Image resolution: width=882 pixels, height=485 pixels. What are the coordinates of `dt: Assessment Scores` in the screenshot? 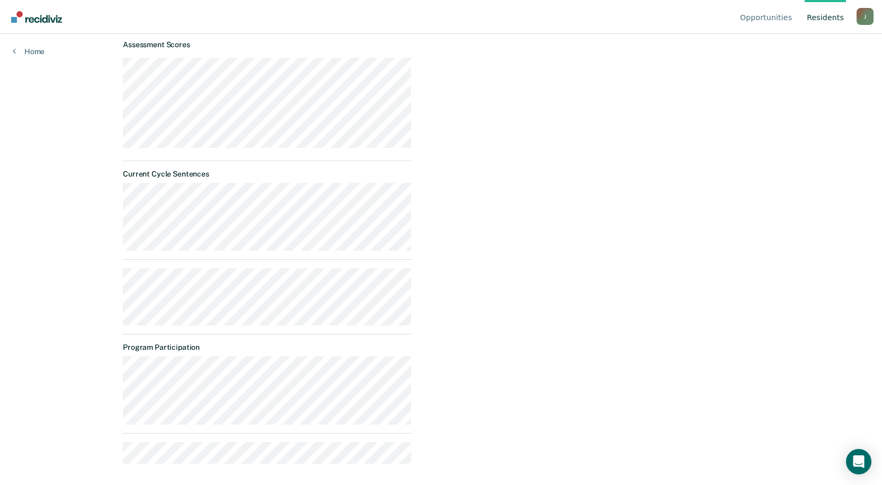 It's located at (267, 45).